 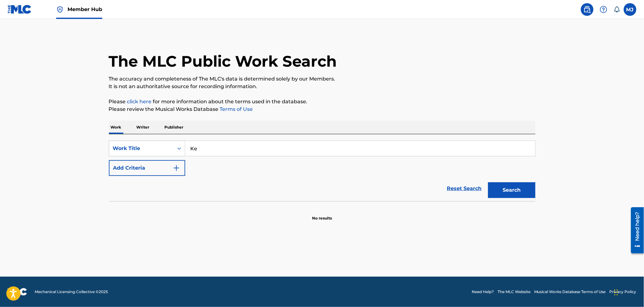 I want to click on a: Musical Works Database Terms of Use, so click(x=570, y=291).